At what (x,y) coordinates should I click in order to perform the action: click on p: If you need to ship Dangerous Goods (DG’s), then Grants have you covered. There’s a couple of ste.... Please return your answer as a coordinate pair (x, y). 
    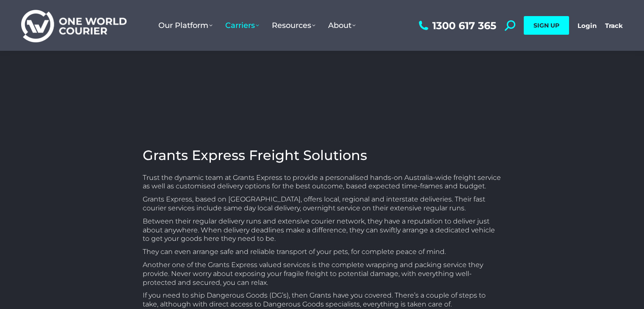
    Looking at the image, I should click on (322, 300).